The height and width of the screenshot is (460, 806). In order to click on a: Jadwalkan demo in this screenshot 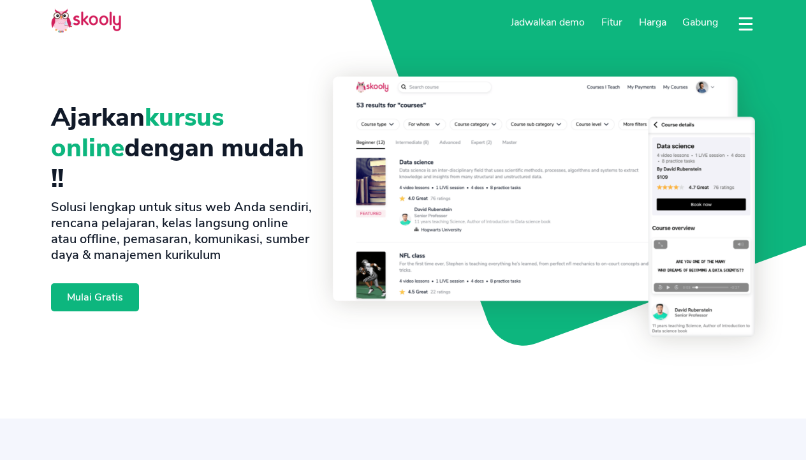, I will do `click(548, 22)`.